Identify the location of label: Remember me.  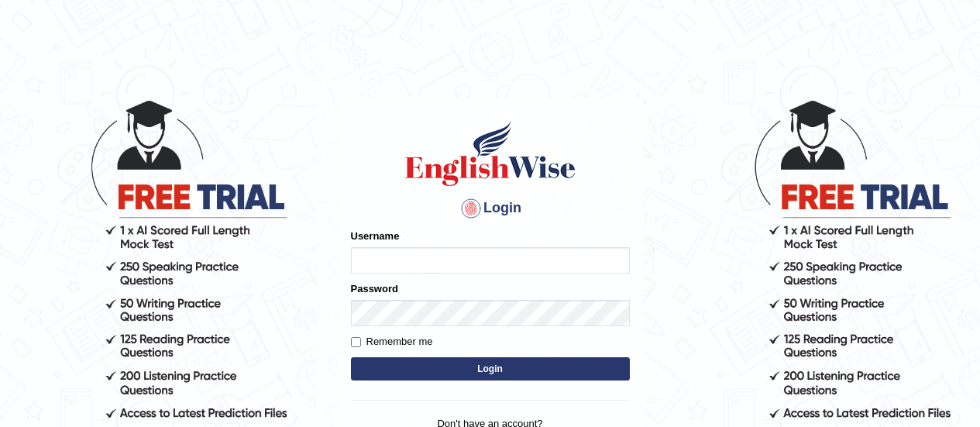
(392, 342).